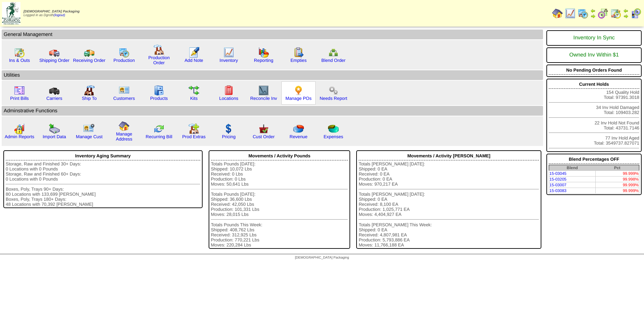 Image resolution: width=644 pixels, height=309 pixels. Describe the element at coordinates (194, 60) in the screenshot. I see `a: Add Note` at that location.